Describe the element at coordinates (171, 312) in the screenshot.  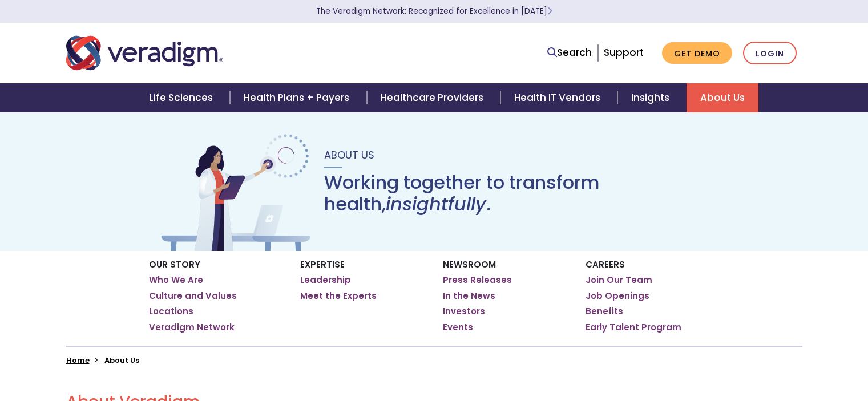
I see `a: Locations` at that location.